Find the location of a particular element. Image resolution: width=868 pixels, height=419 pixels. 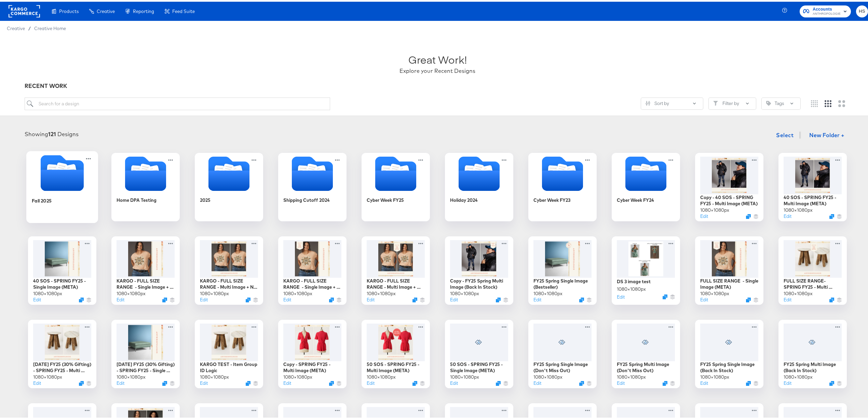

div: Showing Designs is located at coordinates (51, 133).